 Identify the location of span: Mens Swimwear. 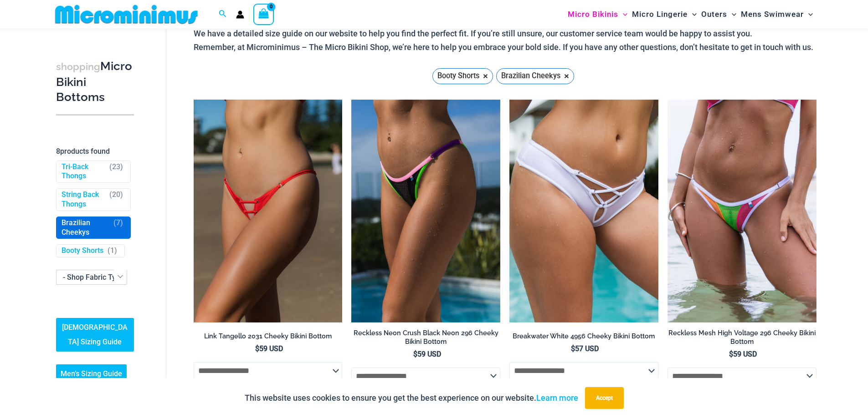
(772, 14).